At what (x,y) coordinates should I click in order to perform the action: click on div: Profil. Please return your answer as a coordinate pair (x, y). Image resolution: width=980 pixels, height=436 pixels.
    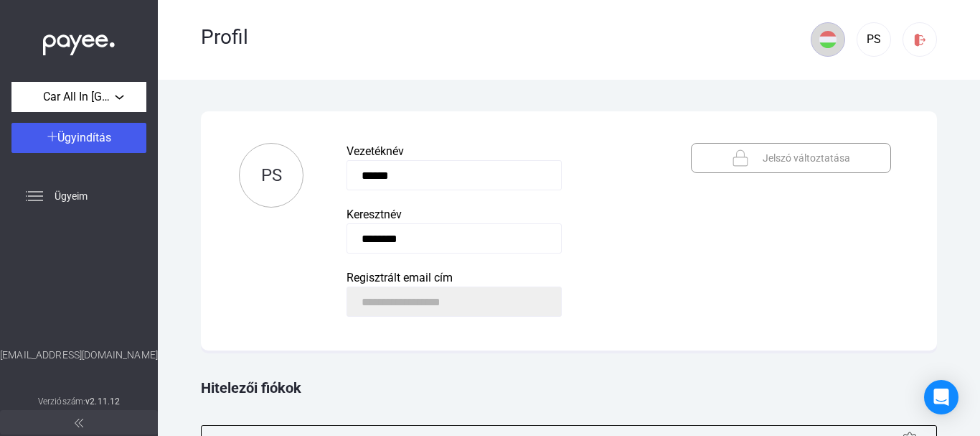
    Looking at the image, I should click on (506, 37).